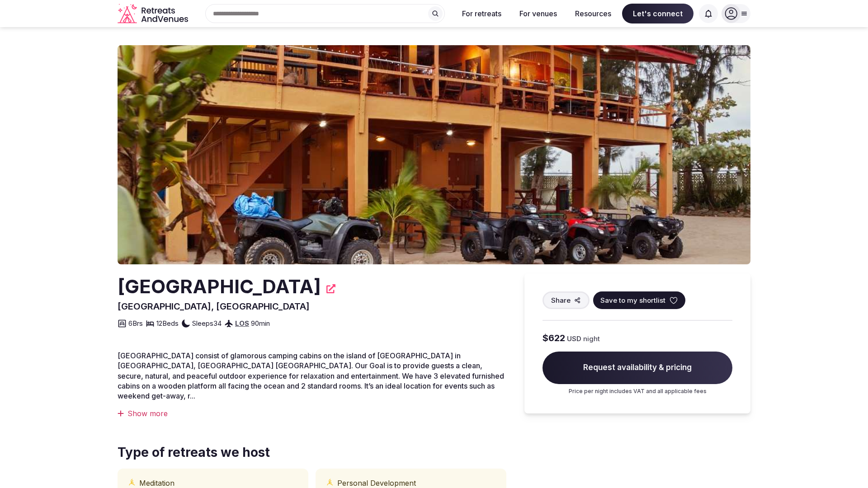 The height and width of the screenshot is (488, 868). Describe the element at coordinates (153, 14) in the screenshot. I see `svg: Retreats and Venues company logo` at that location.